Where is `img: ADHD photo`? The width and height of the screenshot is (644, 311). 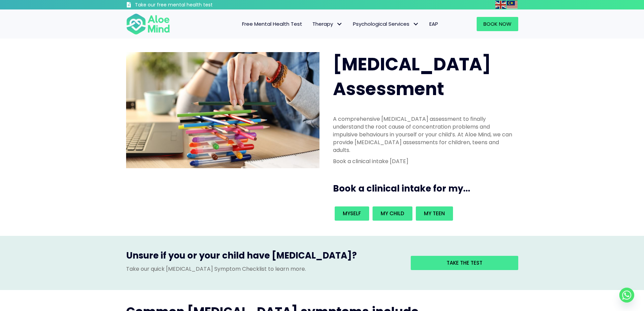
img: ADHD photo is located at coordinates (223, 110).